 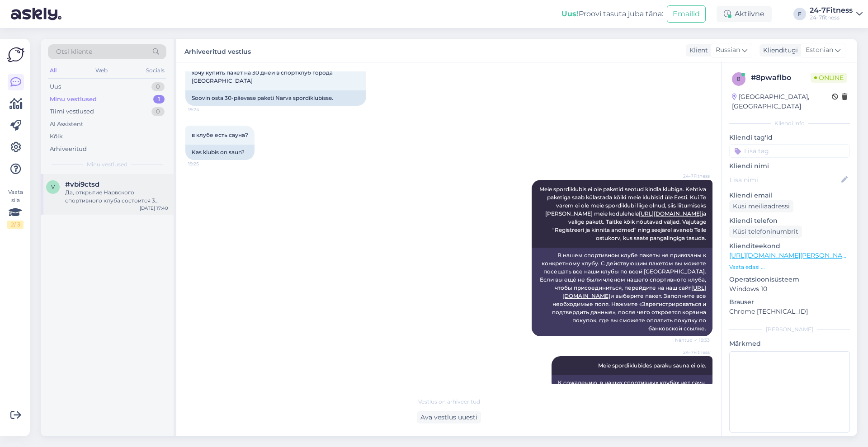 What do you see at coordinates (728, 51) in the screenshot?
I see `span: Russian` at bounding box center [728, 51].